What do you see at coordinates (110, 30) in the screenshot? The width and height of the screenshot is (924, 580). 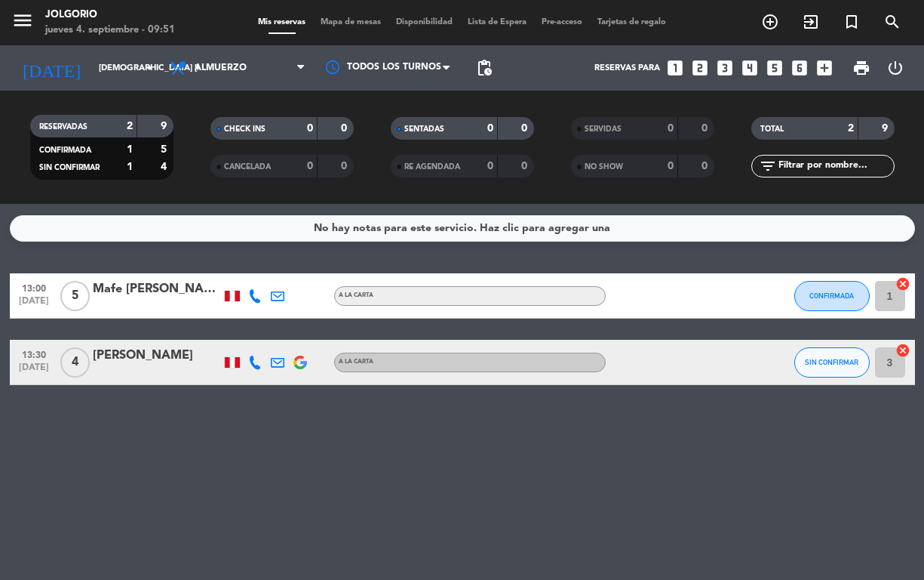 I see `div: jueves 4. septiembre - 09:51` at bounding box center [110, 30].